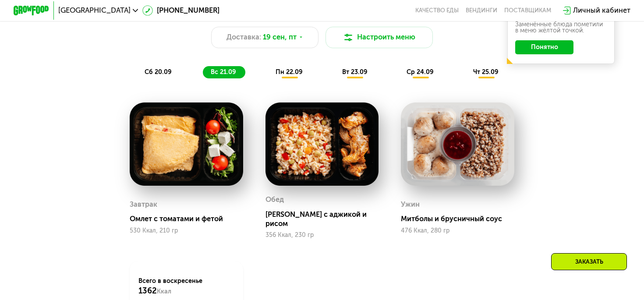  What do you see at coordinates (481, 11) in the screenshot?
I see `a: Вендинги` at bounding box center [481, 11].